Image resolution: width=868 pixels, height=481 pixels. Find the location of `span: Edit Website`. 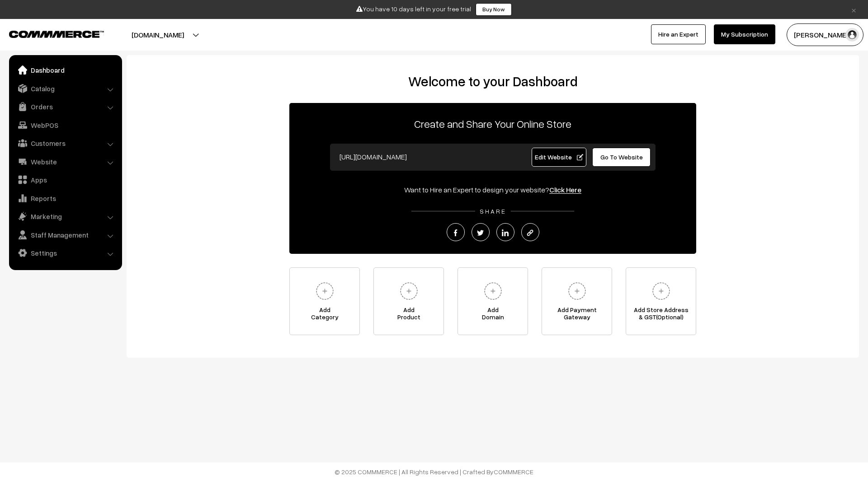

span: Edit Website is located at coordinates (559, 156).